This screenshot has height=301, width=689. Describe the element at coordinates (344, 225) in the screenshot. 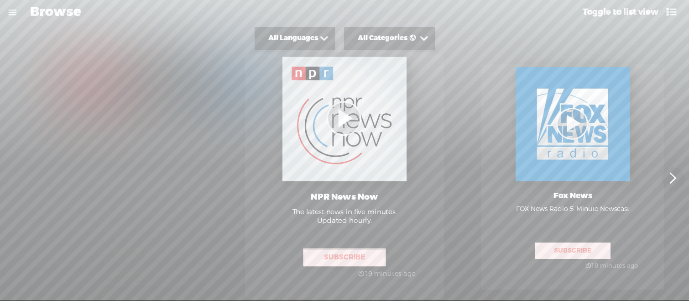

I see `p: The latest news in five minutes. Updated hourly.` at that location.